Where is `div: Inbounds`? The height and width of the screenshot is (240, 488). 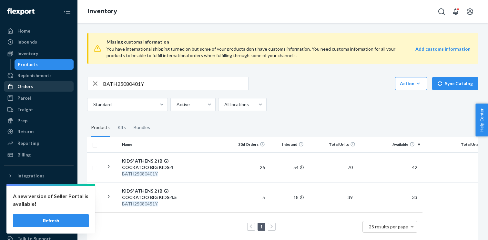
div: Inbounds is located at coordinates (27, 42).